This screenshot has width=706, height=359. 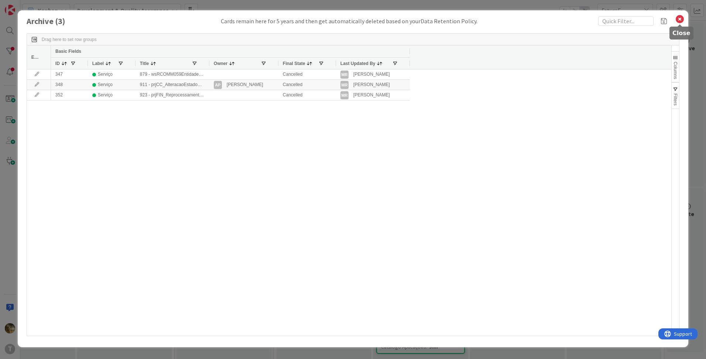 I want to click on span: Drag here to set row groups, so click(x=69, y=40).